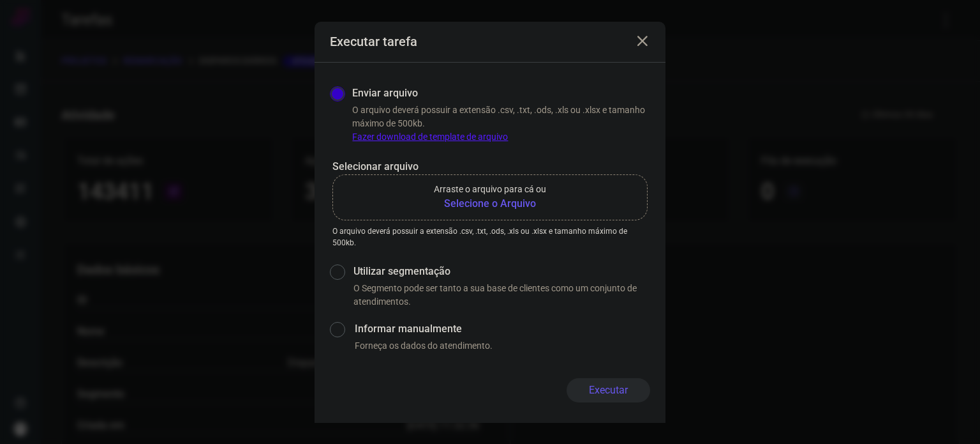  I want to click on p: Arraste o arquivo para cá ou, so click(490, 189).